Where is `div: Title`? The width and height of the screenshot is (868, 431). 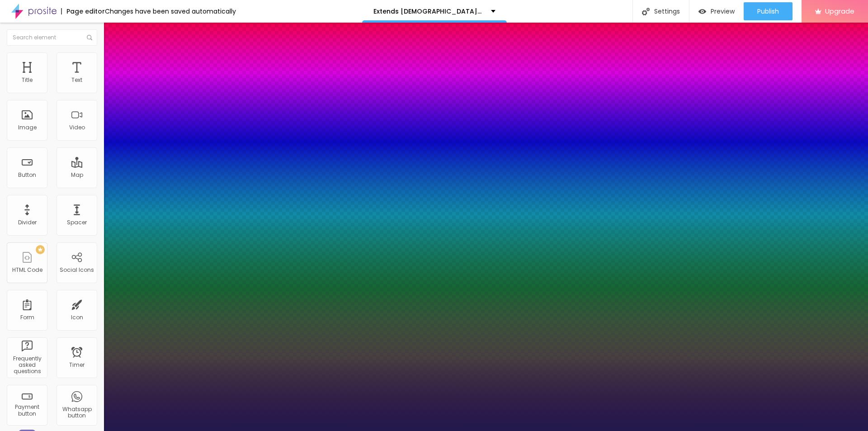 div: Title is located at coordinates (27, 80).